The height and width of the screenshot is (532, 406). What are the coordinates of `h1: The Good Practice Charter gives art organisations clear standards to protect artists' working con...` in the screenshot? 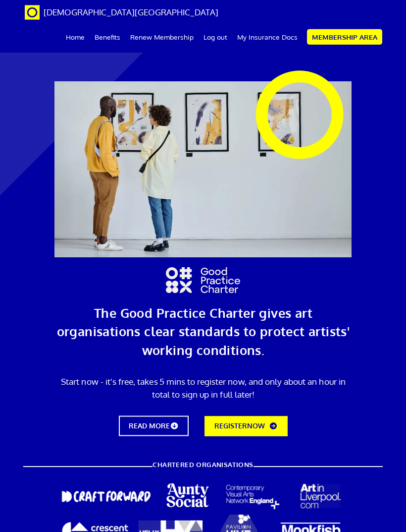 It's located at (203, 331).